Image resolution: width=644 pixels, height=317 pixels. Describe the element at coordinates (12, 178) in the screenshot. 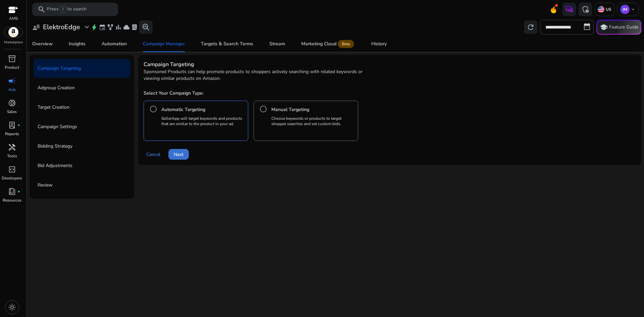

I see `p: Developers` at that location.